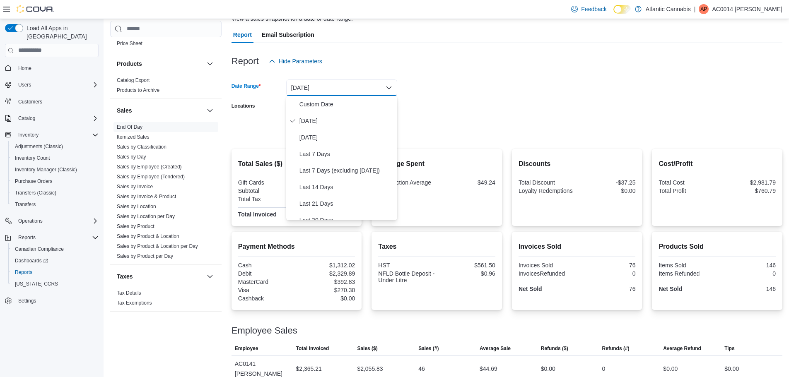 This screenshot has width=789, height=377. Describe the element at coordinates (243, 106) in the screenshot. I see `label: Locations` at that location.